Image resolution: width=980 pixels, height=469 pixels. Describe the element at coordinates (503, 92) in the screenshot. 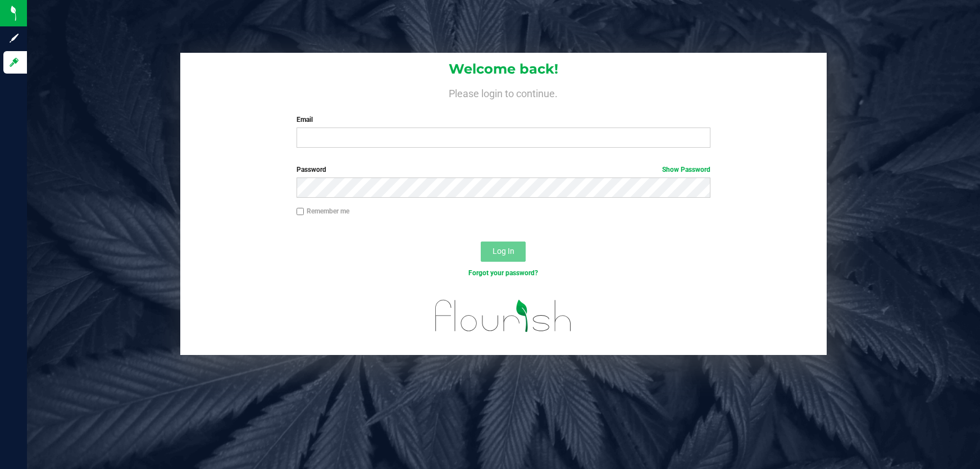

I see `h4: Please login to continue.` at that location.